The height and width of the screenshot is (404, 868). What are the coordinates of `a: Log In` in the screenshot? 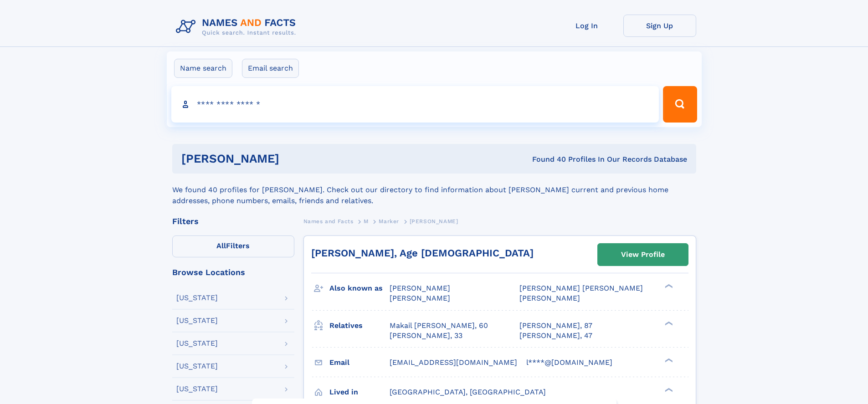 It's located at (587, 26).